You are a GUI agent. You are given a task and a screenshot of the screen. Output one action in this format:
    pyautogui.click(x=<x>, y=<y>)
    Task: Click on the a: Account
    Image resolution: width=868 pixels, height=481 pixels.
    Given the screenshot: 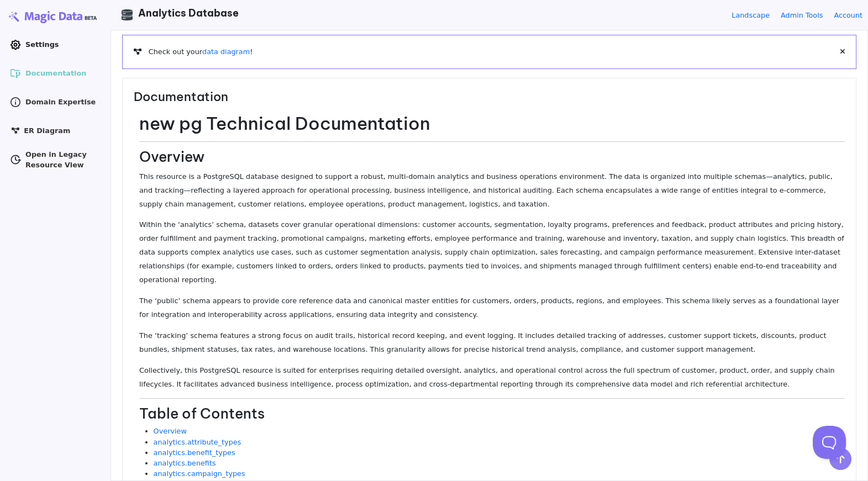 What is the action you would take?
    pyautogui.click(x=848, y=15)
    